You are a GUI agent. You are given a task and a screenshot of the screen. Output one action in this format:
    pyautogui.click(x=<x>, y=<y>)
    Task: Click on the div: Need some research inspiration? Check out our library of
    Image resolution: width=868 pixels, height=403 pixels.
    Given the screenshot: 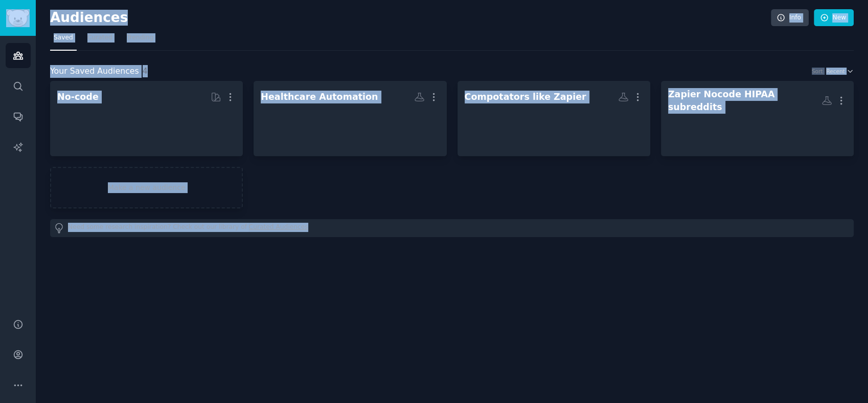 What is the action you would take?
    pyautogui.click(x=451, y=227)
    